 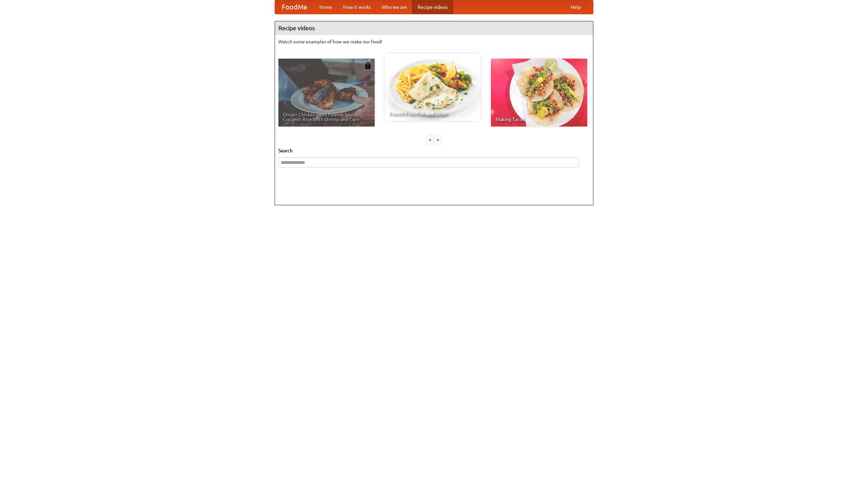 I want to click on a: How it works, so click(x=357, y=7).